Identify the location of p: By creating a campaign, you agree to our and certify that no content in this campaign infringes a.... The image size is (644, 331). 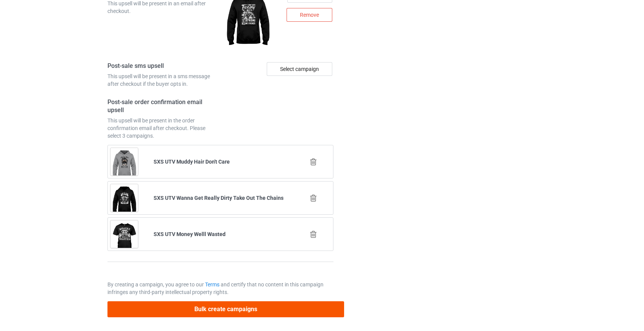
(221, 288).